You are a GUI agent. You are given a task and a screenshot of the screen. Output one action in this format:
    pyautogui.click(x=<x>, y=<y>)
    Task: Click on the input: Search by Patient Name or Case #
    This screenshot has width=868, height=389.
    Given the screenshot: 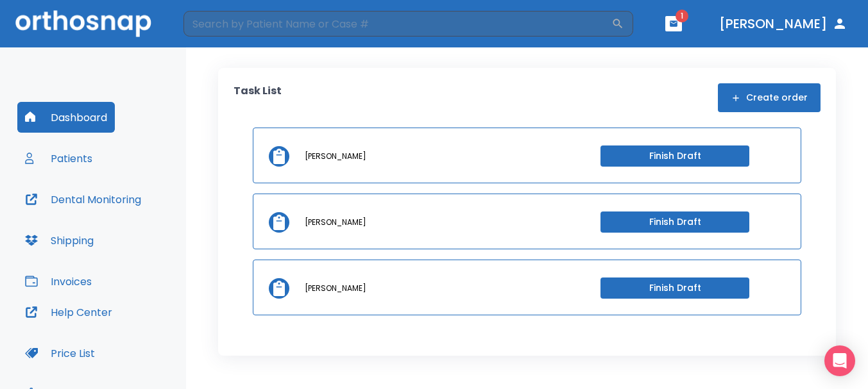 What is the action you would take?
    pyautogui.click(x=397, y=24)
    